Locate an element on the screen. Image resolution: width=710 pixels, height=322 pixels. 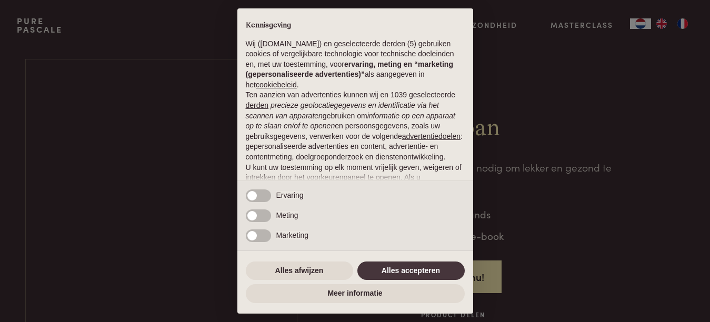
em: informatie op een apparaat op te slaan en/of te openen is located at coordinates (350, 121).